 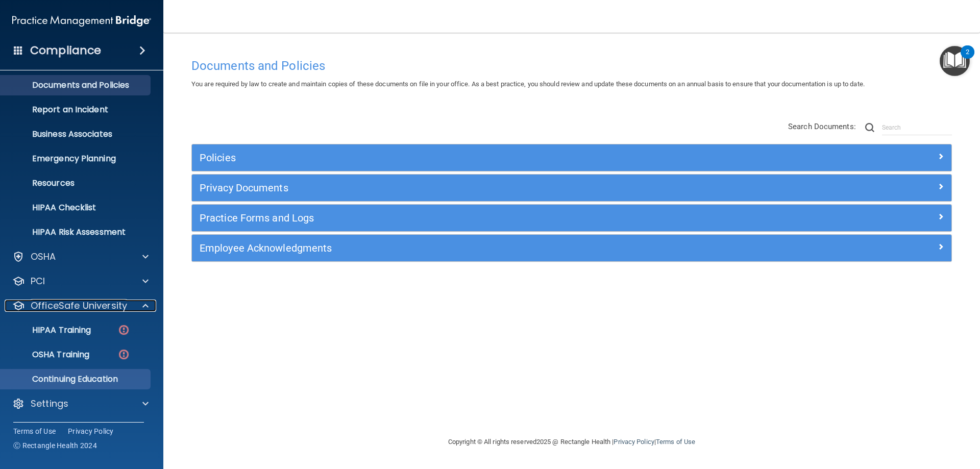 What do you see at coordinates (477, 188) in the screenshot?
I see `h5: Privacy Documents` at bounding box center [477, 188].